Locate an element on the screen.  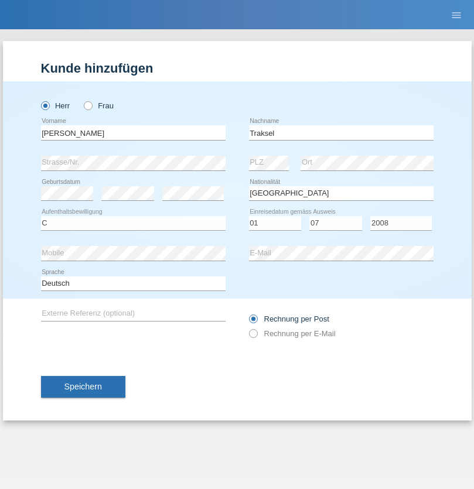
input: Rechnung per E-Mail is located at coordinates (253, 336).